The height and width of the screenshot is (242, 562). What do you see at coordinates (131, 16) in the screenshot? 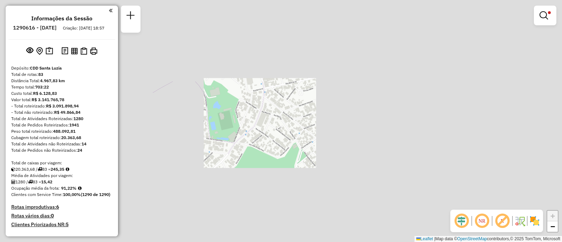
I see `a: Nova sessão e pesquisa` at bounding box center [131, 16].